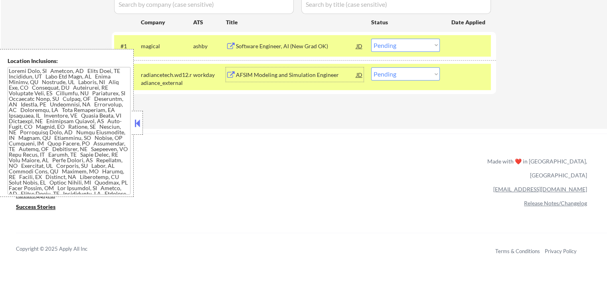  I want to click on div: ashby, so click(210, 46).